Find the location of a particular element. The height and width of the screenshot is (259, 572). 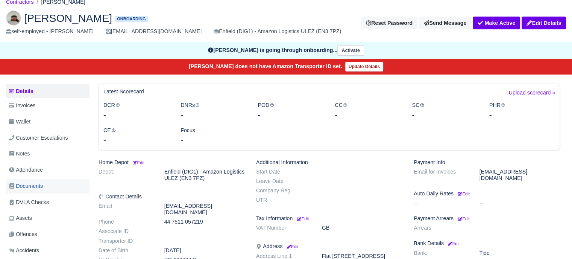

span: Attendance is located at coordinates (26, 170).